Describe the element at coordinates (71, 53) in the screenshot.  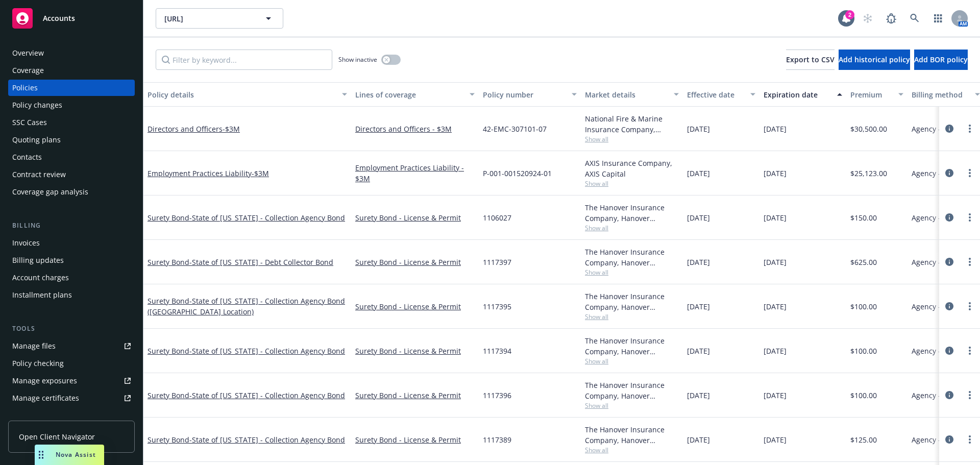
I see `a: Overview` at that location.